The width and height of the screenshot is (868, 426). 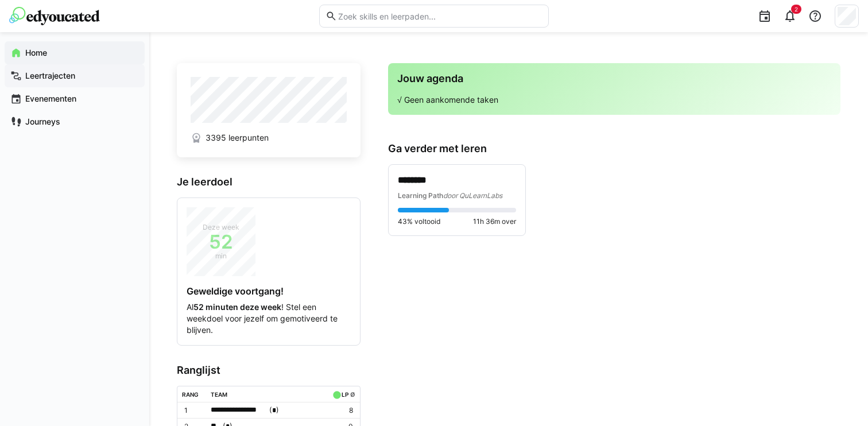 What do you see at coordinates (237, 306) in the screenshot?
I see `strong: 52 minuten deze week` at bounding box center [237, 306].